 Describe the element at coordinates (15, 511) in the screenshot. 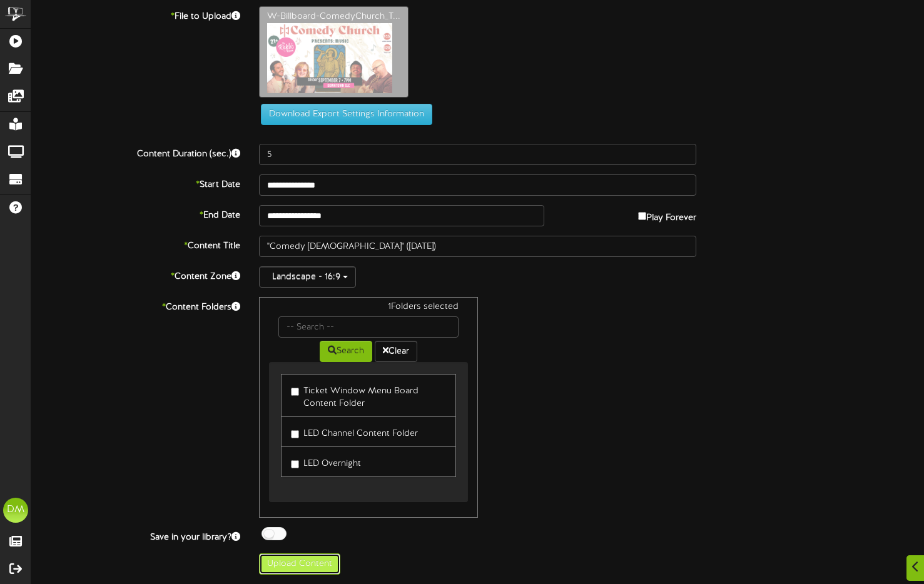

I see `div: DM` at that location.